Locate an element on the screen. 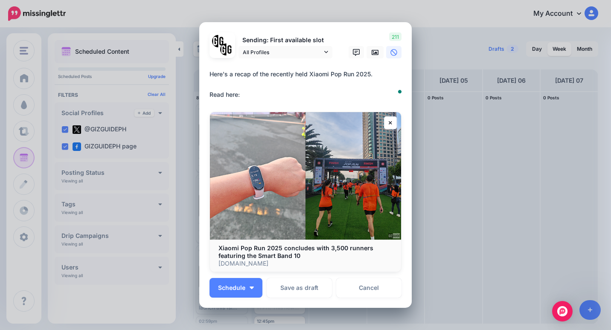 The image size is (611, 330). img: 353459792_649996473822713_4483302954317148903_n-bsa138318.png is located at coordinates (218, 41).